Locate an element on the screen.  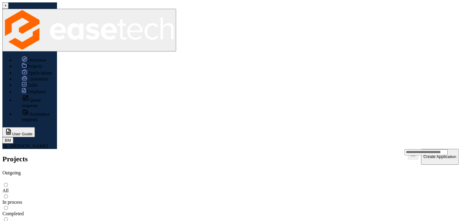
span: Assistance requests is located at coordinates (36, 117).